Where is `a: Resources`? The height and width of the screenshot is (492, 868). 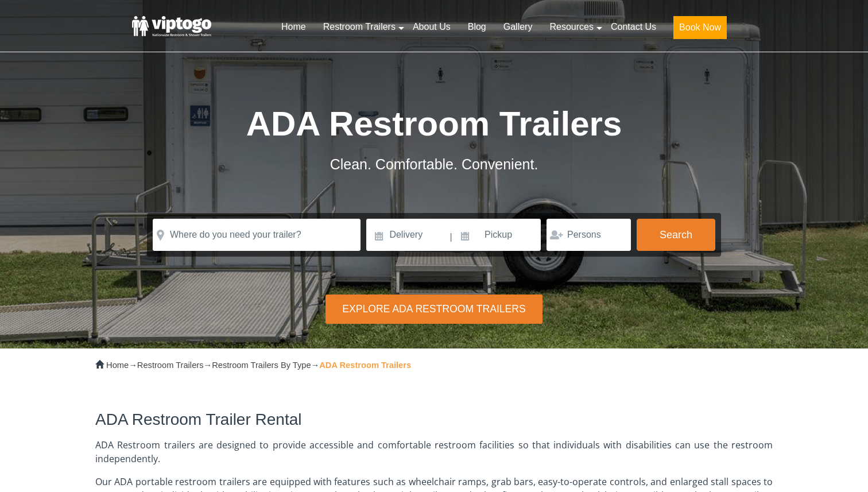 a: Resources is located at coordinates (571, 27).